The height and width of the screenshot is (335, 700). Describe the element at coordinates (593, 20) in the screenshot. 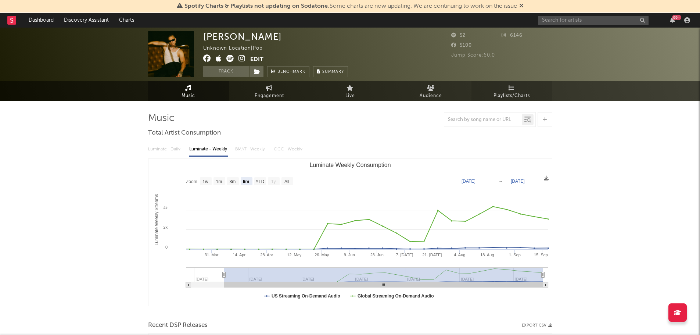

I see `input: Search for artists` at that location.